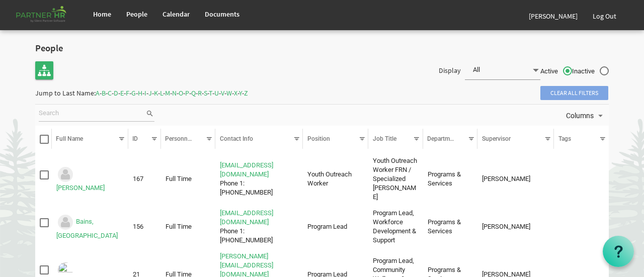 The height and width of the screenshot is (277, 644). I want to click on span: Full Name, so click(69, 138).